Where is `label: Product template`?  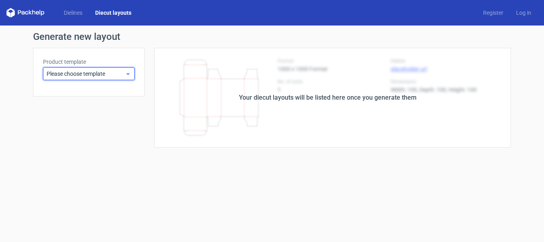 label: Product template is located at coordinates (89, 62).